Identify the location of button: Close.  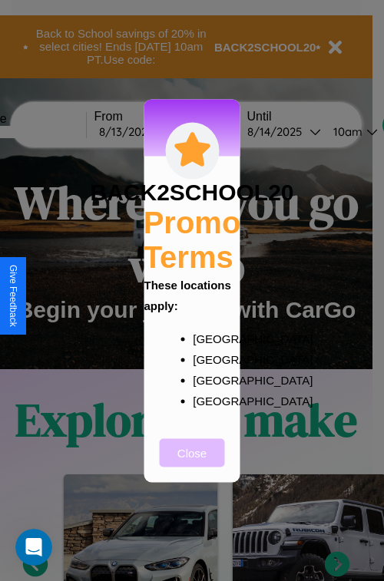
(192, 452).